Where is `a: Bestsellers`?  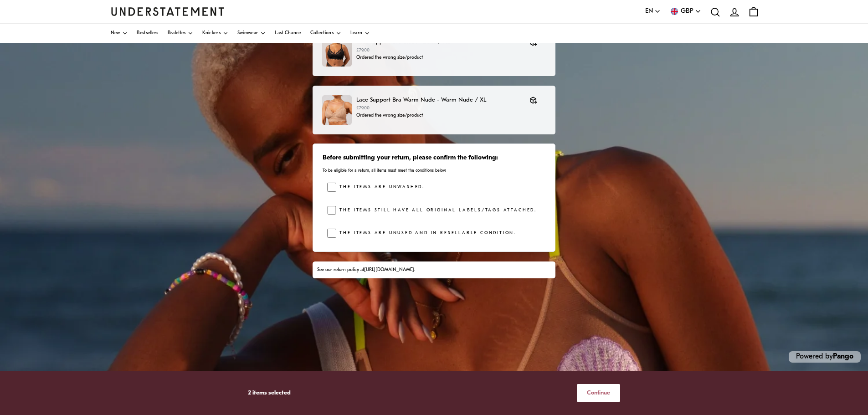
a: Bestsellers is located at coordinates (148, 33).